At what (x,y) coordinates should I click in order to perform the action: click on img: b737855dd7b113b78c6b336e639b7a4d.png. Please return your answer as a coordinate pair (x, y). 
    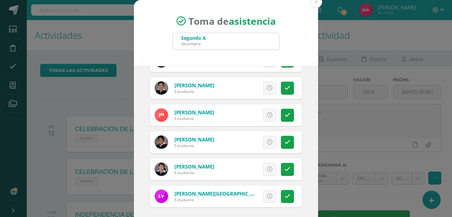
    Looking at the image, I should click on (161, 196).